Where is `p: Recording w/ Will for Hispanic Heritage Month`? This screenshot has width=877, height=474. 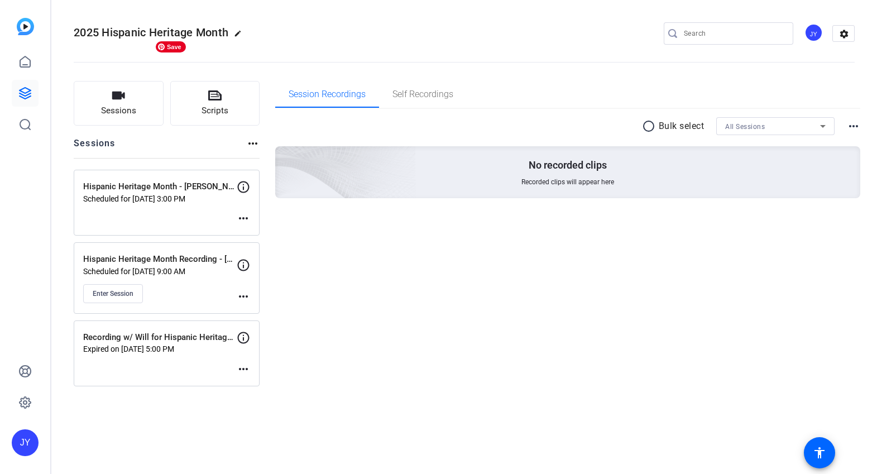
p: Recording w/ Will for Hispanic Heritage Month is located at coordinates (160, 337).